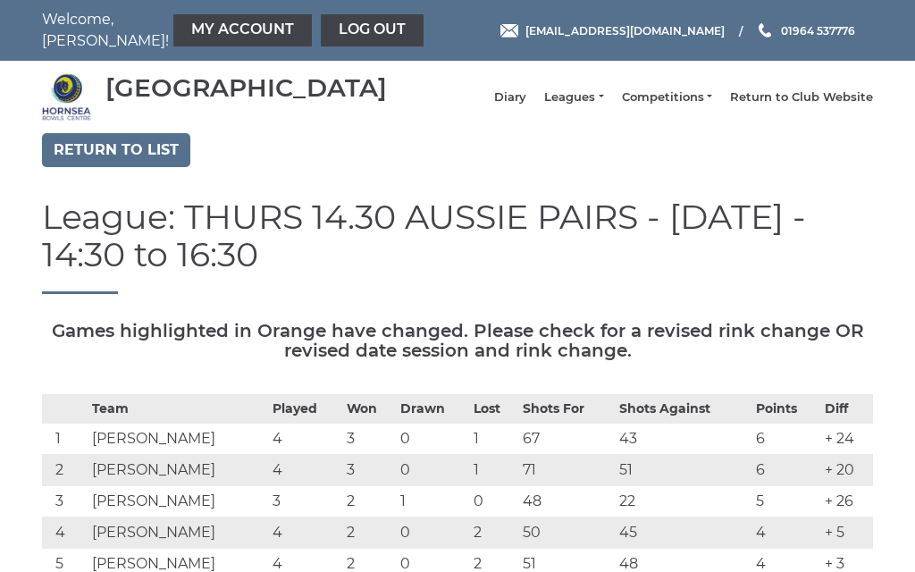  What do you see at coordinates (806, 30) in the screenshot?
I see `a: Phone us 01964 537776` at bounding box center [806, 30].